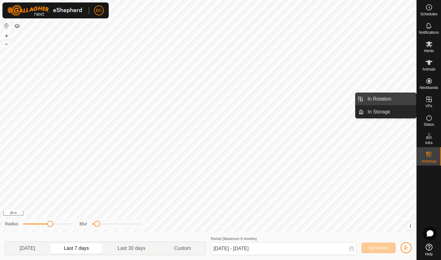 The height and width of the screenshot is (260, 441). What do you see at coordinates (429, 32) in the screenshot?
I see `span: Notifications` at bounding box center [429, 32].